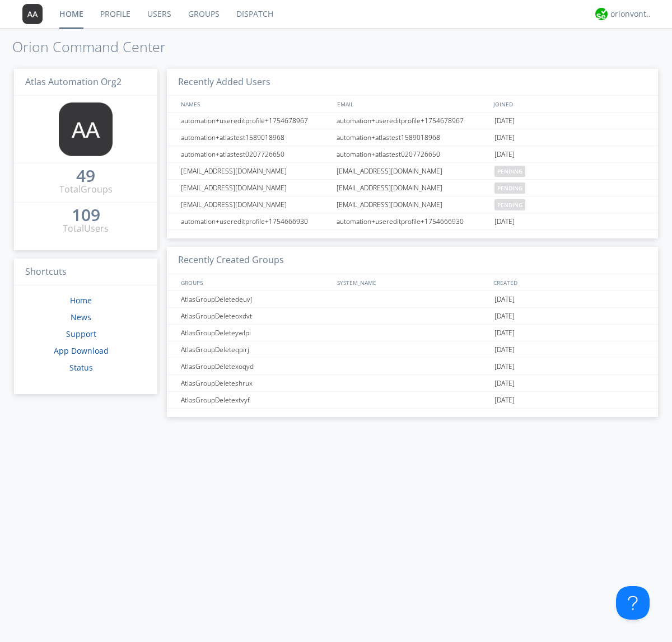  What do you see at coordinates (256, 349) in the screenshot?
I see `div: AtlasGroupDeleteqpirj` at bounding box center [256, 349].